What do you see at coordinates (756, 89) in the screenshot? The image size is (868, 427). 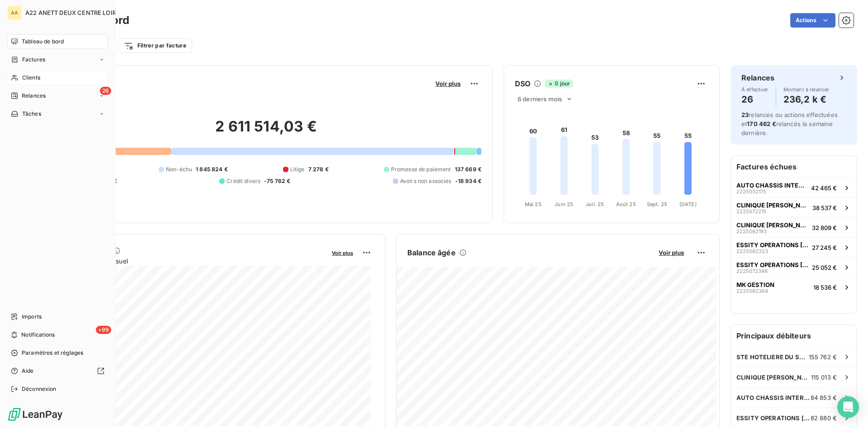 I see `span: À effectuer` at bounding box center [756, 89].